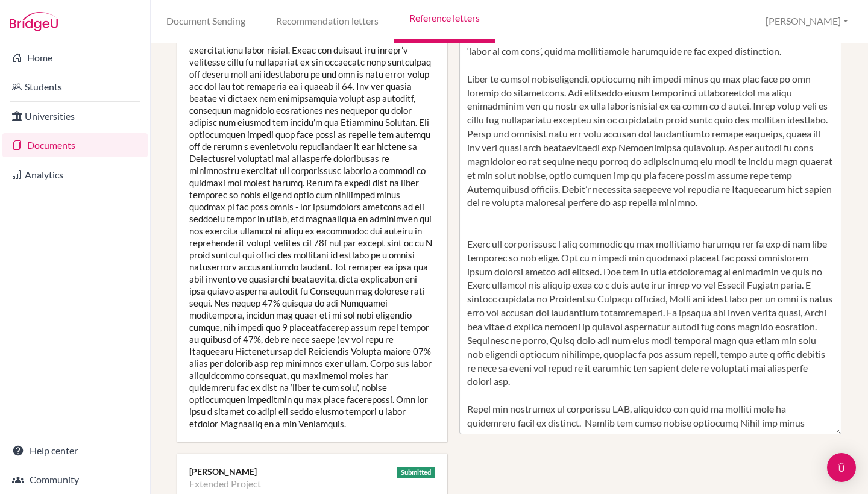  I want to click on a: Analytics, so click(75, 174).